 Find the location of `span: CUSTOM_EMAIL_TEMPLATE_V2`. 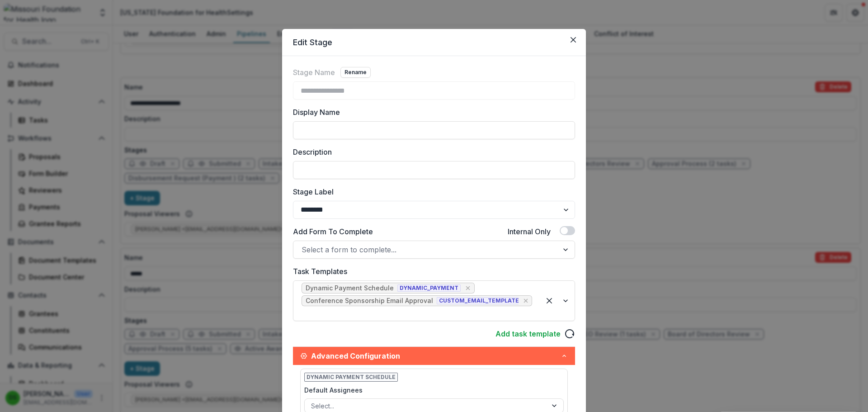

span: CUSTOM_EMAIL_TEMPLATE_V2 is located at coordinates (484, 301).